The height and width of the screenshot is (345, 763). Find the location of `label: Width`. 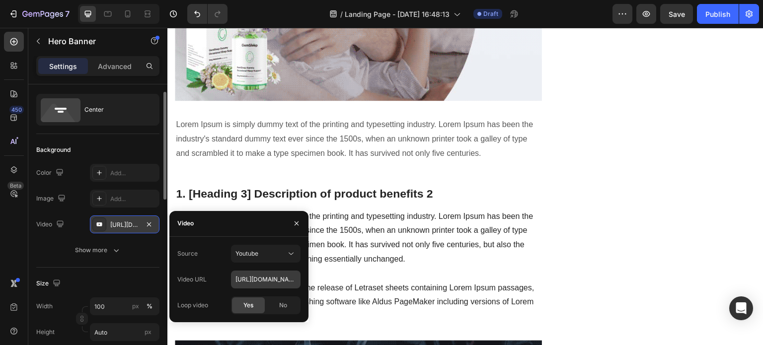

label: Width is located at coordinates (44, 307).